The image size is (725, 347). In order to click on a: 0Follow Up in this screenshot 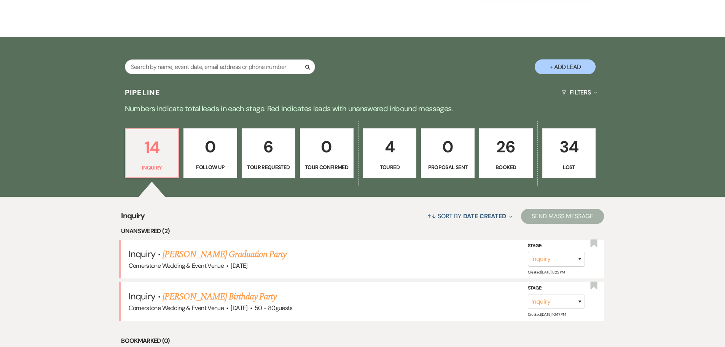, I will do `click(210, 153)`.